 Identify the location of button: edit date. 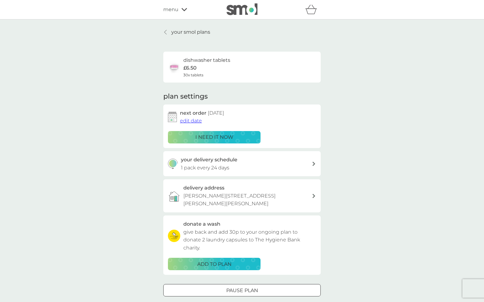
(191, 121).